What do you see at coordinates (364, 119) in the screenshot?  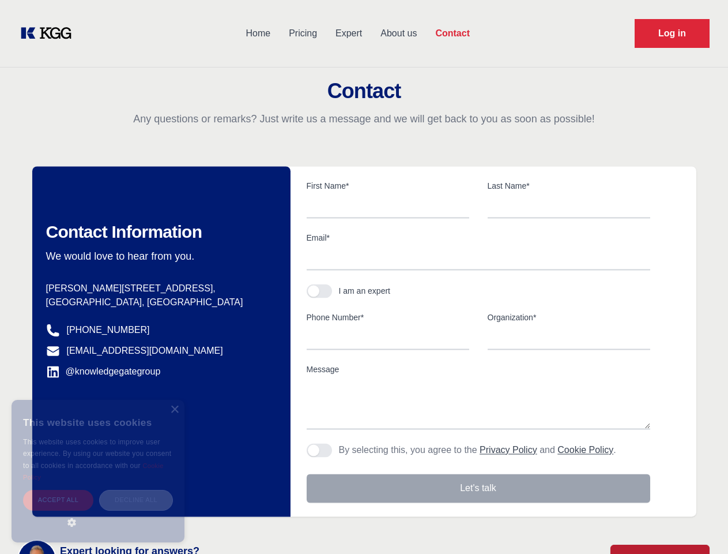 I see `p: Any questions or remarks? Just write us a message and we will get back to you as soon as possible!` at bounding box center [364, 119].